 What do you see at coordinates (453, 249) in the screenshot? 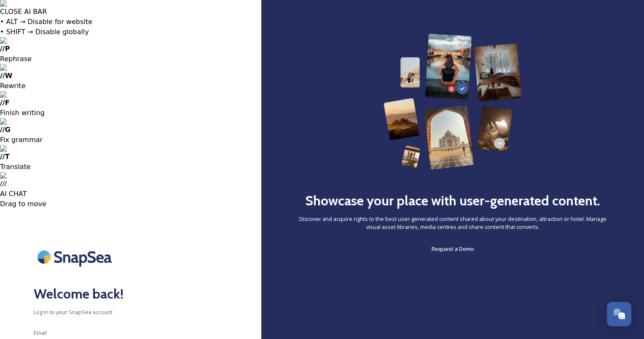
I see `span: Request a Demo` at bounding box center [453, 249].